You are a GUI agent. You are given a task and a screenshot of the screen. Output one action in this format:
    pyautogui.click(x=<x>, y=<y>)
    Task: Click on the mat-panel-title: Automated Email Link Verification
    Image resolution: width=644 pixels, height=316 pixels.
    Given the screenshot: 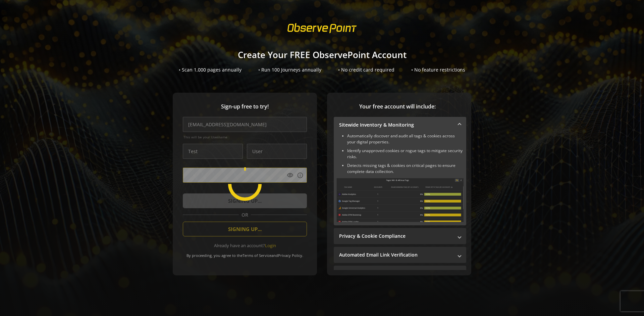 What is the action you would take?
    pyautogui.click(x=395, y=255)
    